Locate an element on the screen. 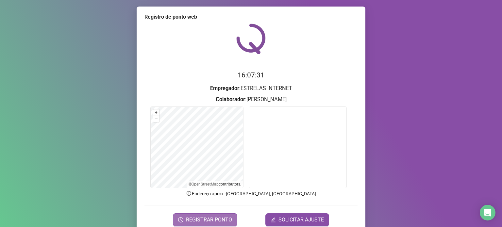  strong: Empregador is located at coordinates (225, 88).